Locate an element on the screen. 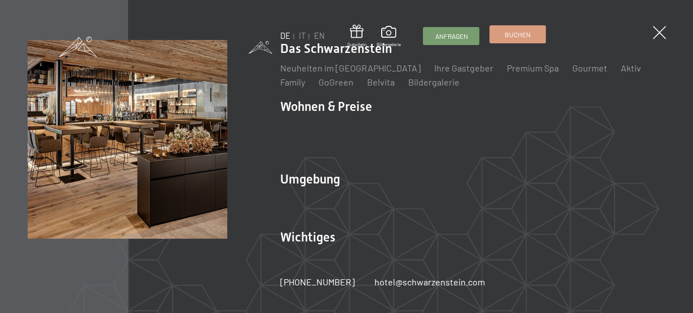 The height and width of the screenshot is (313, 693). a: Ihre Gastgeber is located at coordinates (463, 68).